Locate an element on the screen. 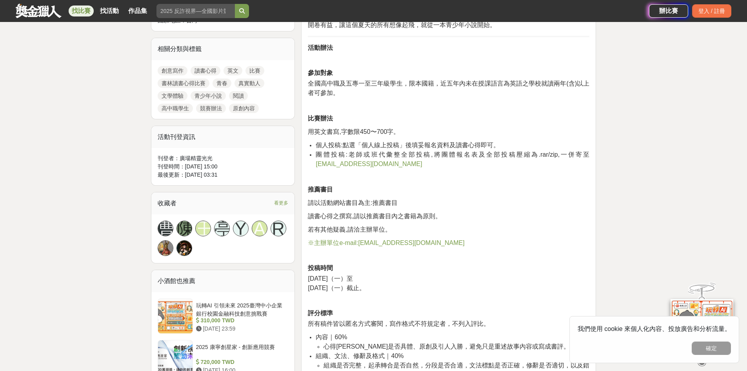  a: 作品集 is located at coordinates (138, 11).